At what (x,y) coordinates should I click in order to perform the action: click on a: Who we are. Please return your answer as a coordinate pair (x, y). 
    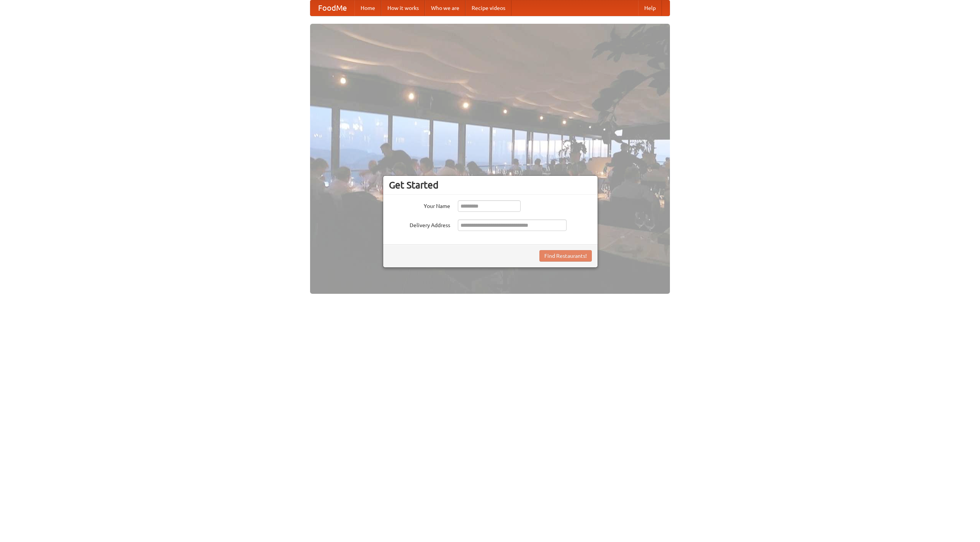
    Looking at the image, I should click on (445, 8).